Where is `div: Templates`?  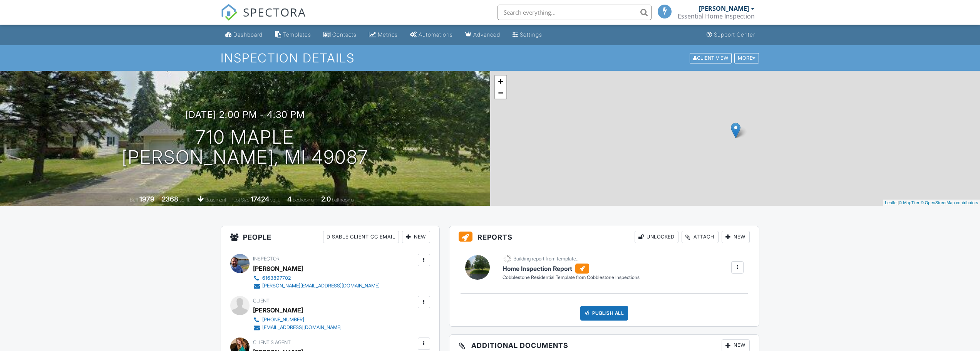
div: Templates is located at coordinates (297, 34).